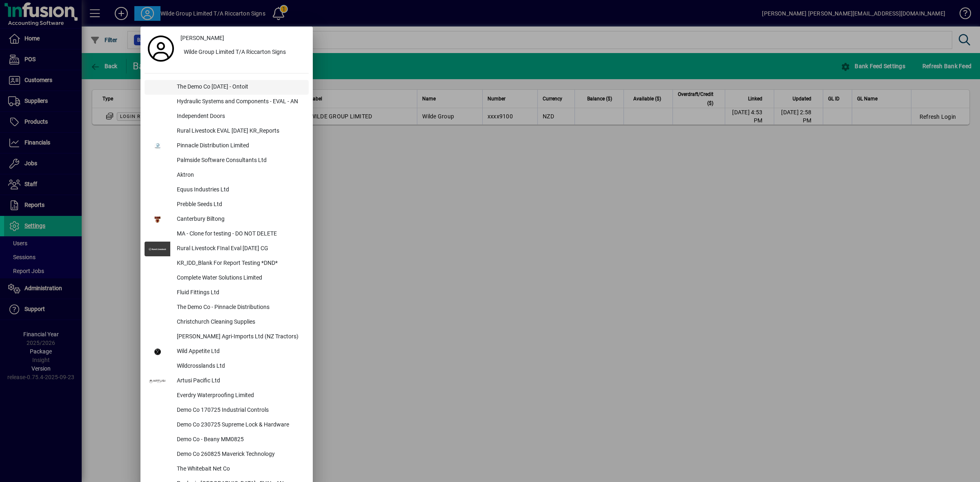  I want to click on button: Wild Appetite Ltd, so click(227, 352).